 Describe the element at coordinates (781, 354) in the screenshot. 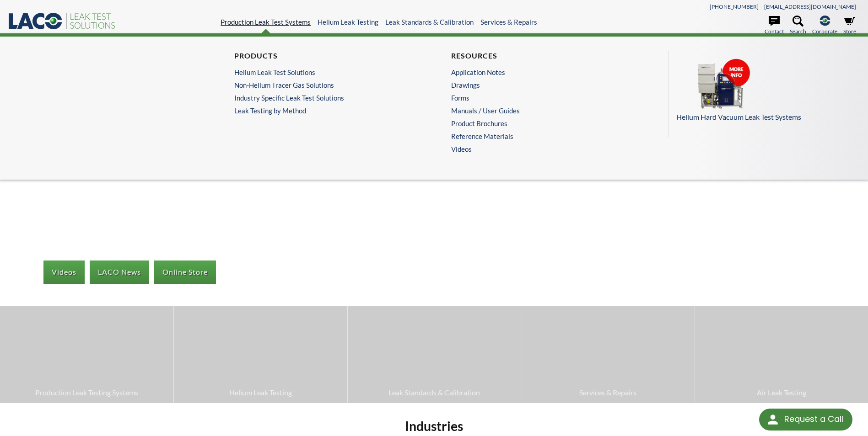

I see `a: Air Leak Testing` at that location.